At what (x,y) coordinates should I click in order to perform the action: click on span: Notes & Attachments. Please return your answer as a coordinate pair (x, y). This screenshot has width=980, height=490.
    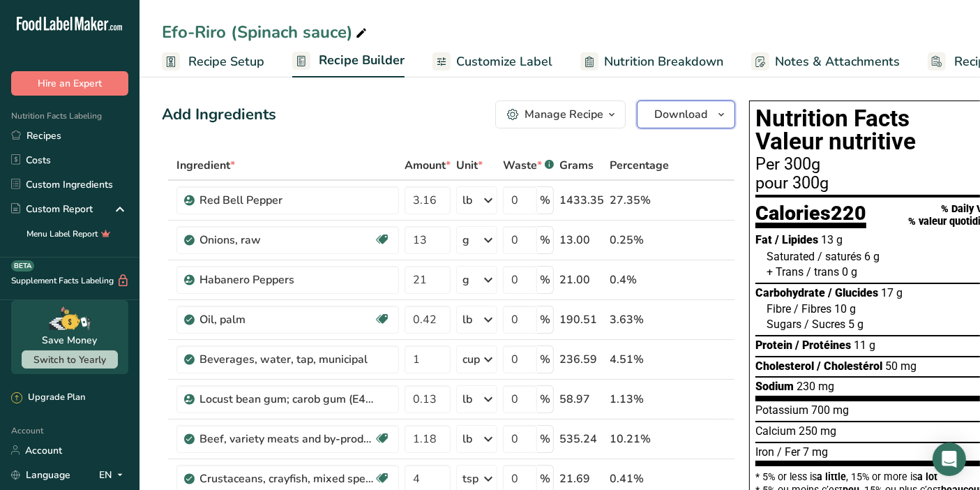
    Looking at the image, I should click on (837, 62).